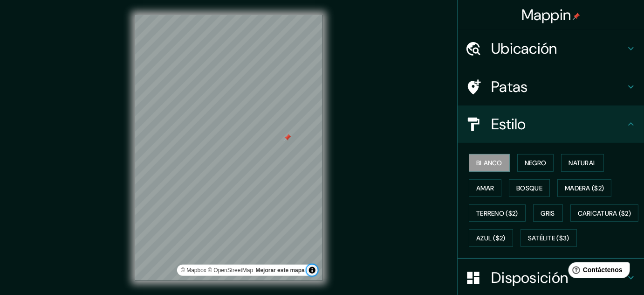 The height and width of the screenshot is (295, 644). I want to click on font: © OpenStreetMap, so click(230, 270).